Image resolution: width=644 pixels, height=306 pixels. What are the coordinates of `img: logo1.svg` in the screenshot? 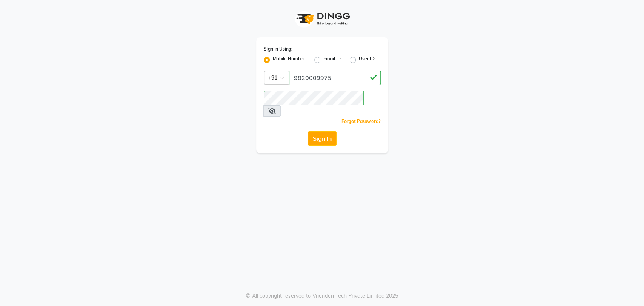 It's located at (322, 19).